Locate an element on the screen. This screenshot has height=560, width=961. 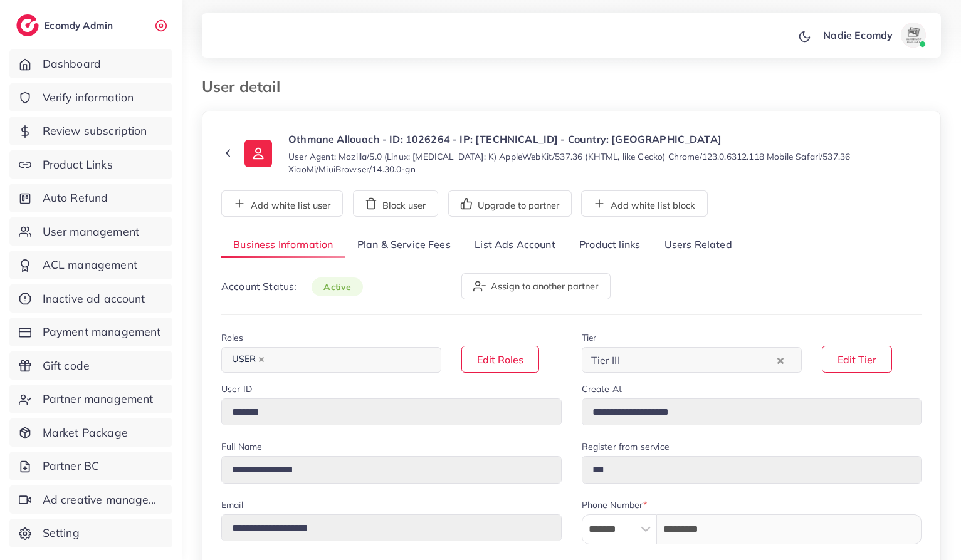
button: Clear Selected is located at coordinates (780, 359).